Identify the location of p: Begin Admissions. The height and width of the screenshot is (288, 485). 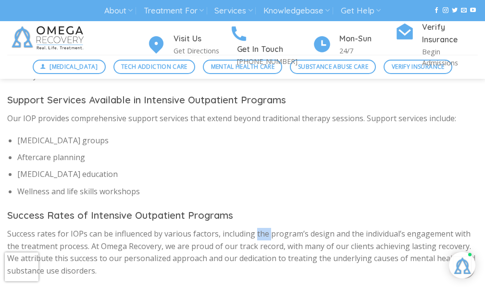
(450, 57).